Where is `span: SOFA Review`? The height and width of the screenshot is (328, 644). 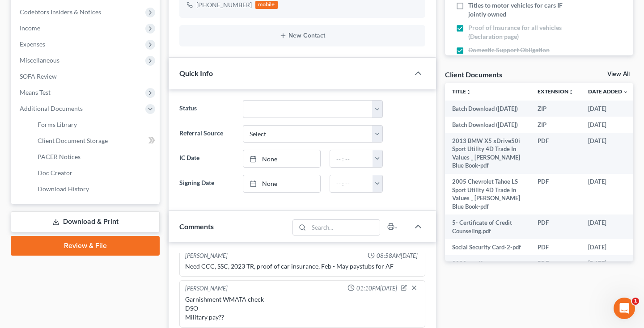
span: SOFA Review is located at coordinates (38, 76).